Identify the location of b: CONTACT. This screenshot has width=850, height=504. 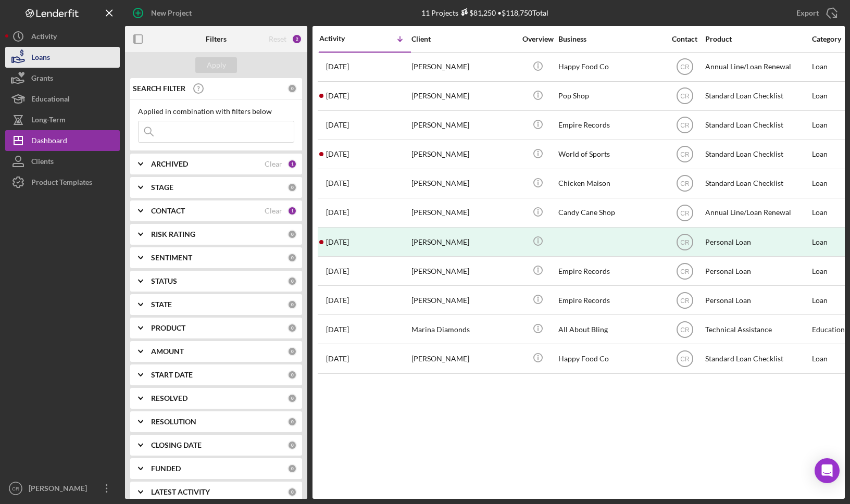
(168, 211).